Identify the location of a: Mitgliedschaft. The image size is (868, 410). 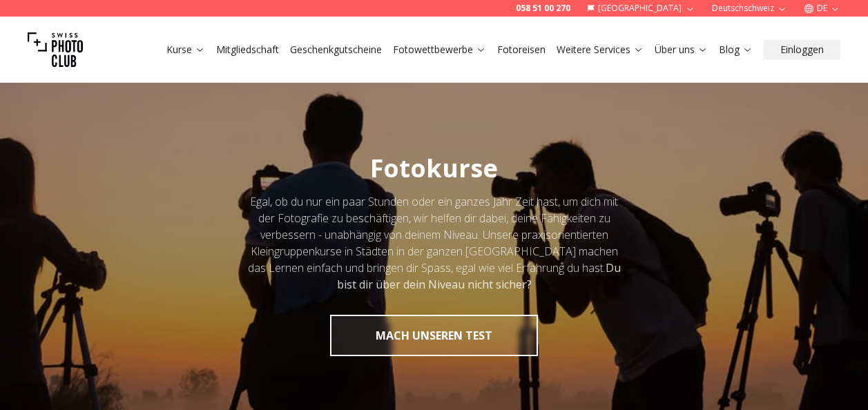
(247, 50).